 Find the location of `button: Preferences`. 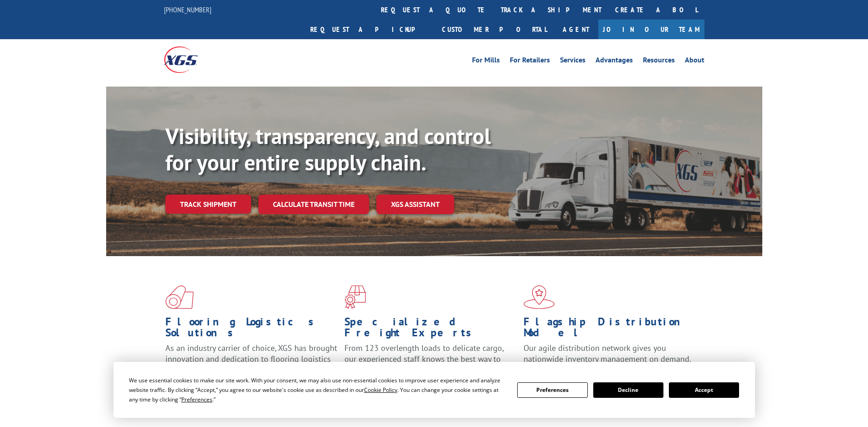

button: Preferences is located at coordinates (552, 390).